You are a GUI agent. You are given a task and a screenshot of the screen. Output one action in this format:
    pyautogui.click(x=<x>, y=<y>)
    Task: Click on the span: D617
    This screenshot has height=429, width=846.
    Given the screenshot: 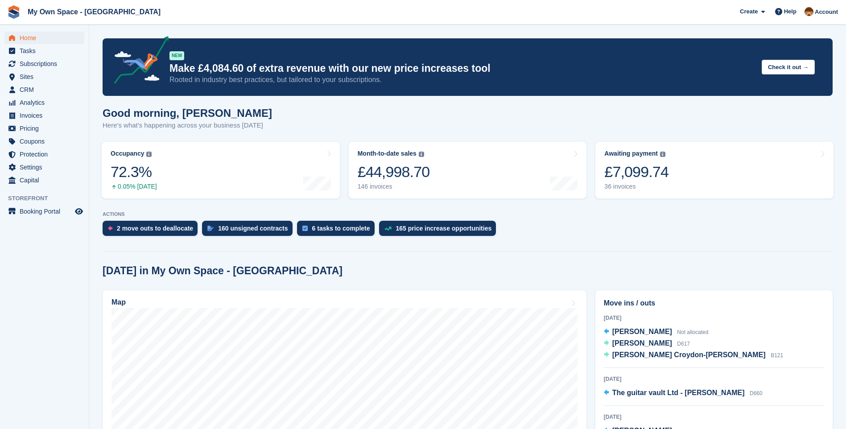 What is the action you would take?
    pyautogui.click(x=683, y=344)
    